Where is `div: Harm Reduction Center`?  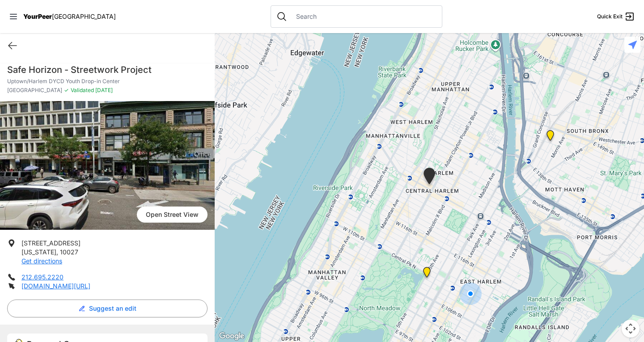
div: Harm Reduction Center is located at coordinates (549, 137).